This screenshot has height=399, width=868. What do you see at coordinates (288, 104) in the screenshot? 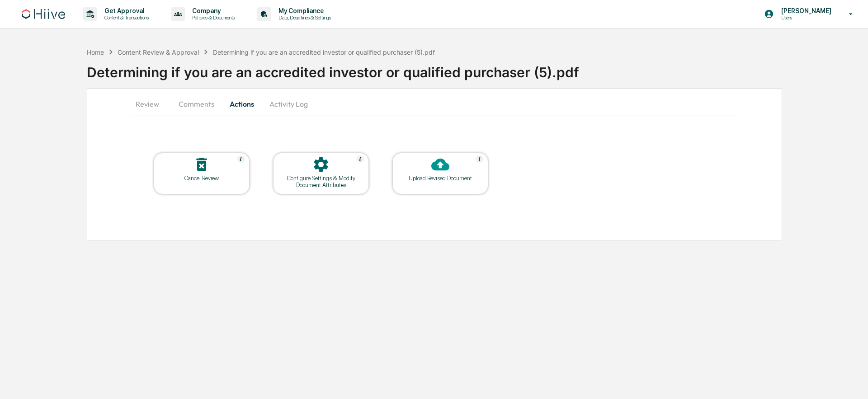
I see `button: Activity Log` at bounding box center [288, 104].